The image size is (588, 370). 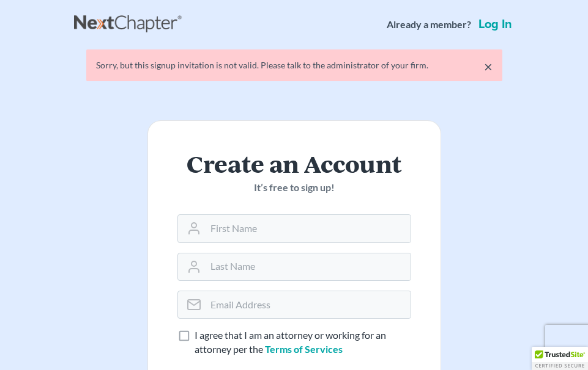 What do you see at coordinates (294, 66) in the screenshot?
I see `div: Sorry, but this signup invitation is not valid. Please talk to the administrator of your firm.` at bounding box center [294, 66].